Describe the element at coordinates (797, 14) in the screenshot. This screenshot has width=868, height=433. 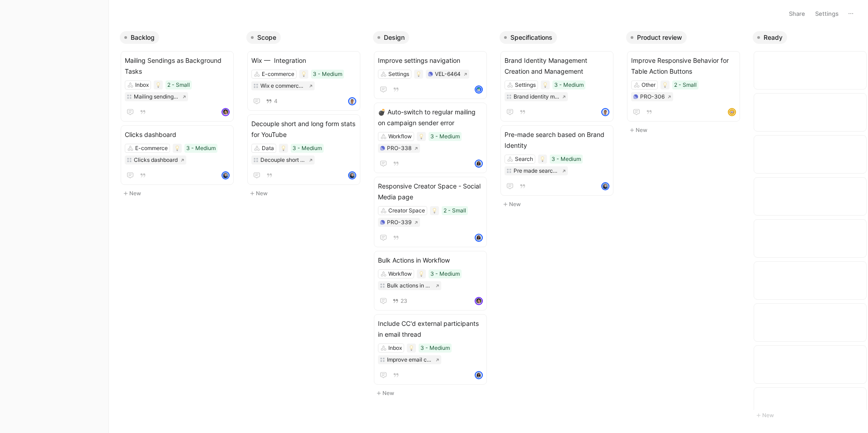
I see `button: Share` at that location.